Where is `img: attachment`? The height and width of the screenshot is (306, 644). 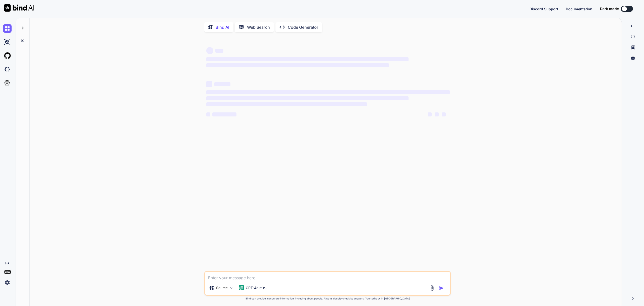
img: attachment is located at coordinates (432, 288).